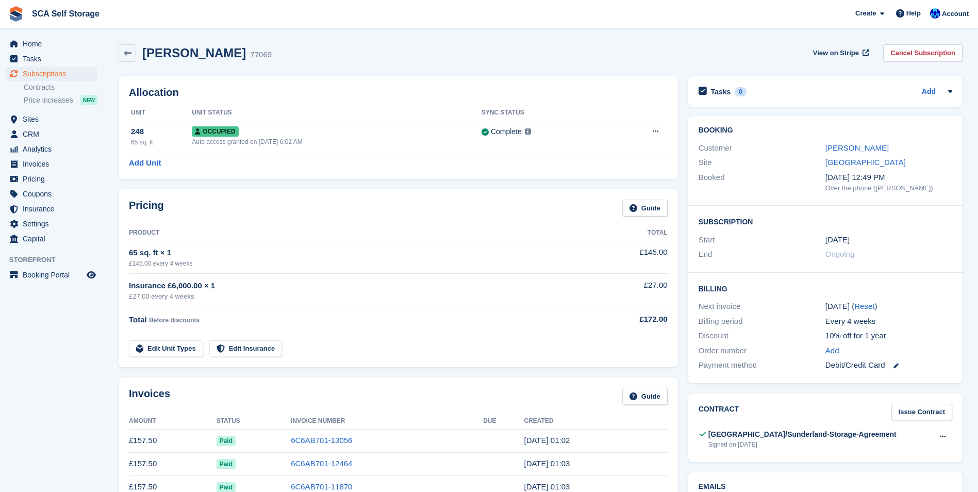 The height and width of the screenshot is (492, 978). I want to click on div: £172.00, so click(626, 319).